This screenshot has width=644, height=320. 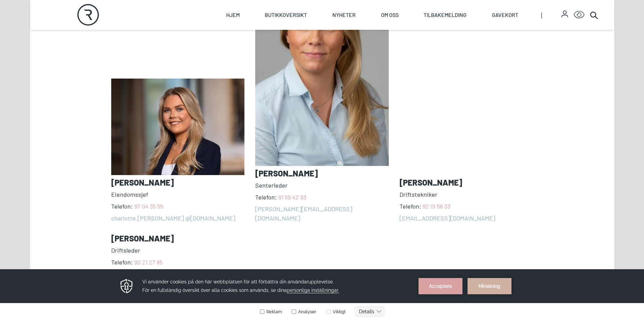 What do you see at coordinates (303, 42) in the screenshot?
I see `label: Analyser` at bounding box center [303, 42].